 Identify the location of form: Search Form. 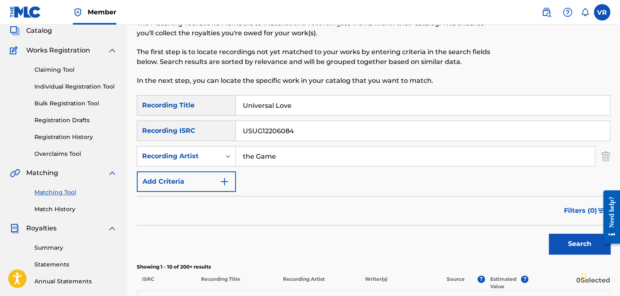
(373, 176).